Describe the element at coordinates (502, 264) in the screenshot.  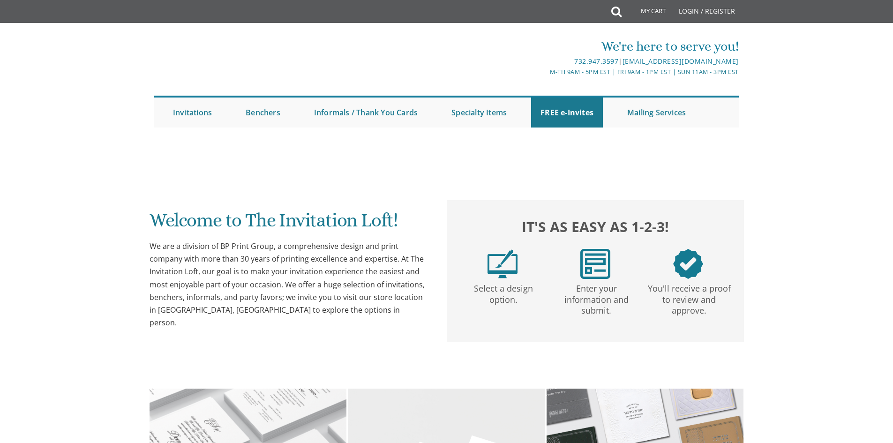
I see `img: step1.png` at that location.